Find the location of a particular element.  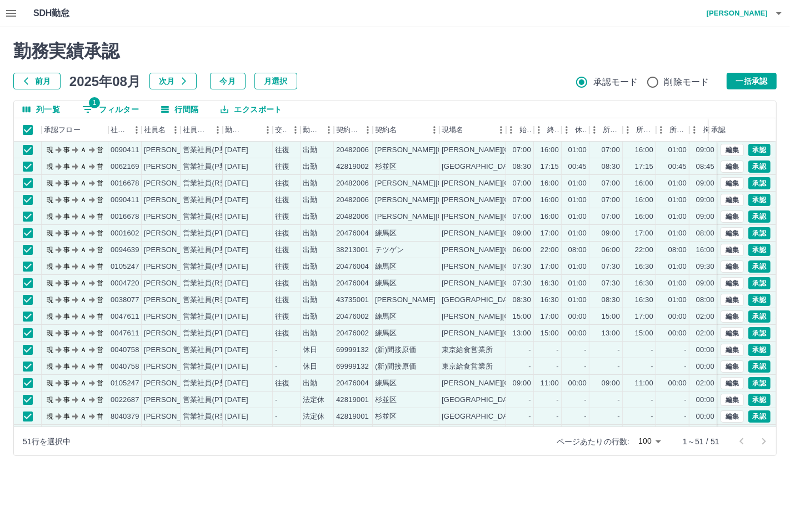

div: 所定休憩 is located at coordinates (678, 130).